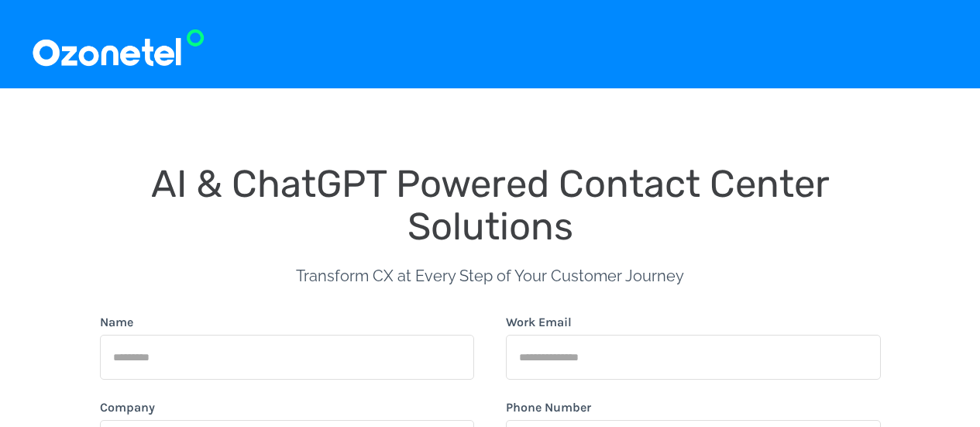 This screenshot has width=980, height=427. Describe the element at coordinates (495, 204) in the screenshot. I see `span: AI & ChatGPT Powered Contact Center Solutions` at that location.